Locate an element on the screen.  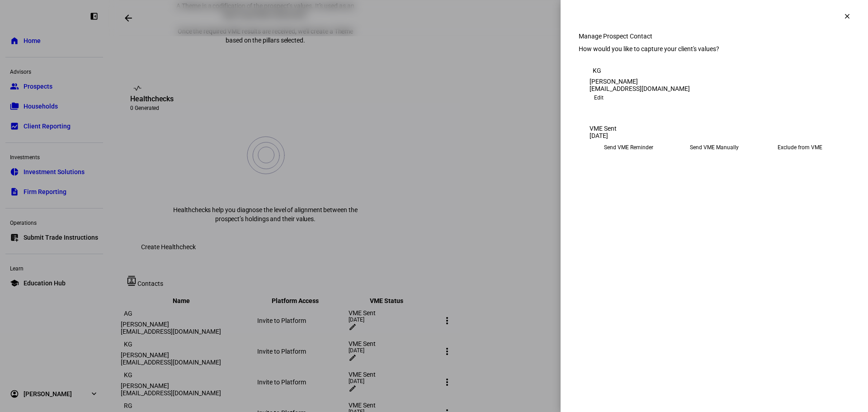
div: Manage Prospect Contact is located at coordinates (714, 36).